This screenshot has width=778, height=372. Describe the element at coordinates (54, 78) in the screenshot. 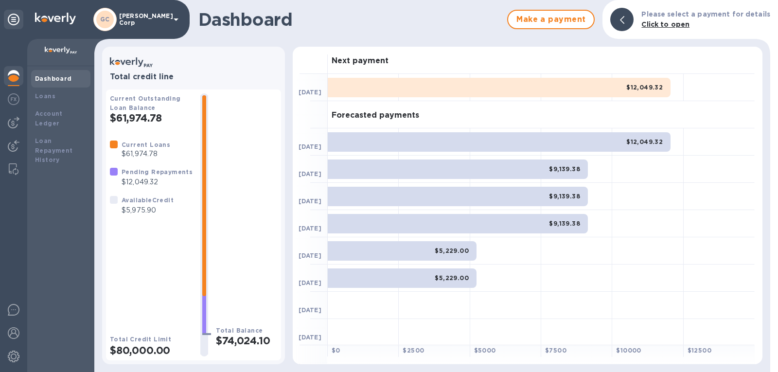

I see `b: Dashboard` at that location.